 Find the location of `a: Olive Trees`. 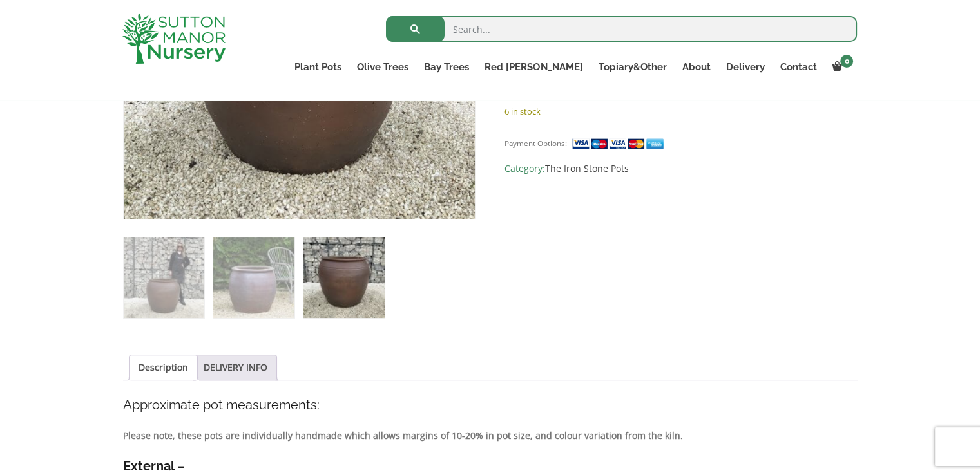

a: Olive Trees is located at coordinates (383, 67).